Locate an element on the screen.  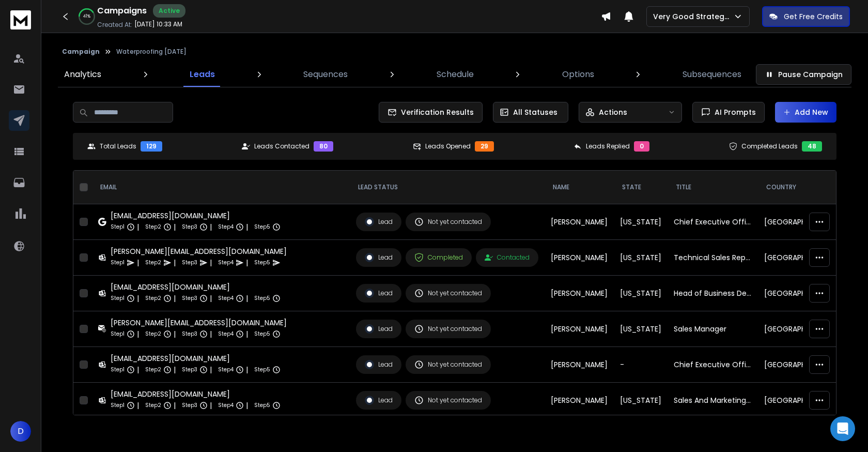
p: Analytics is located at coordinates (83, 75).